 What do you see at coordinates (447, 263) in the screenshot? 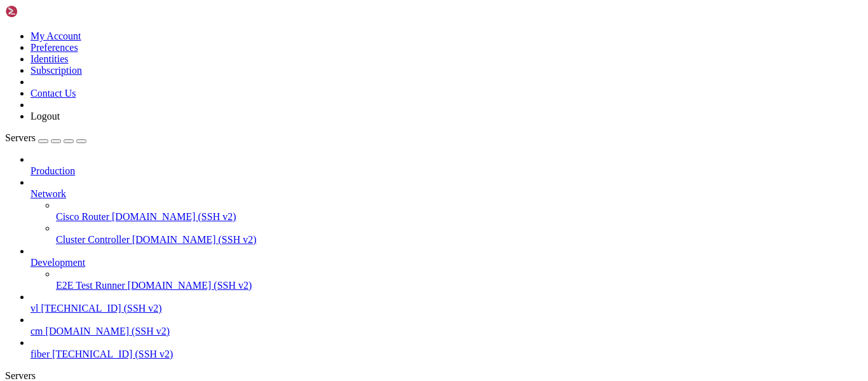
I see `a: Development` at bounding box center [447, 263].